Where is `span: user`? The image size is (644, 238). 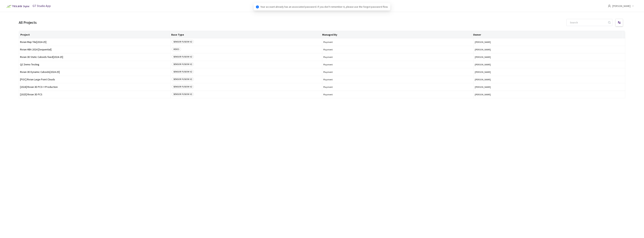 span: user is located at coordinates (610, 6).